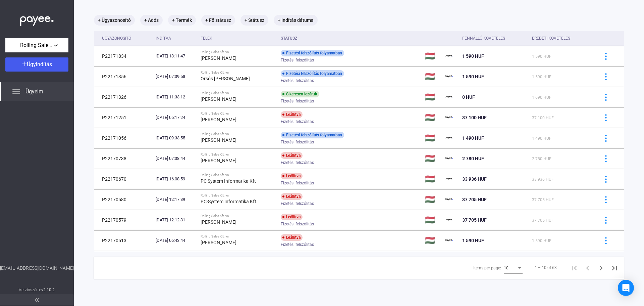  Describe the element at coordinates (587, 267) in the screenshot. I see `button: Previous page` at that location.